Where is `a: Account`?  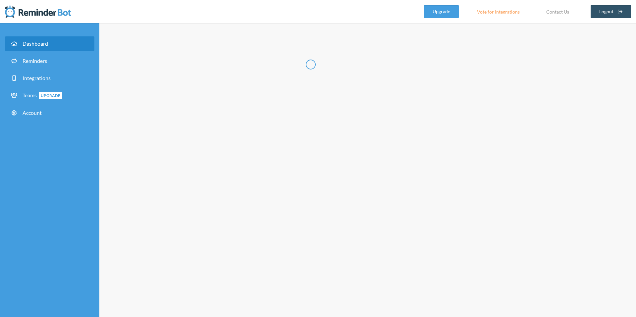 a: Account is located at coordinates (50, 113).